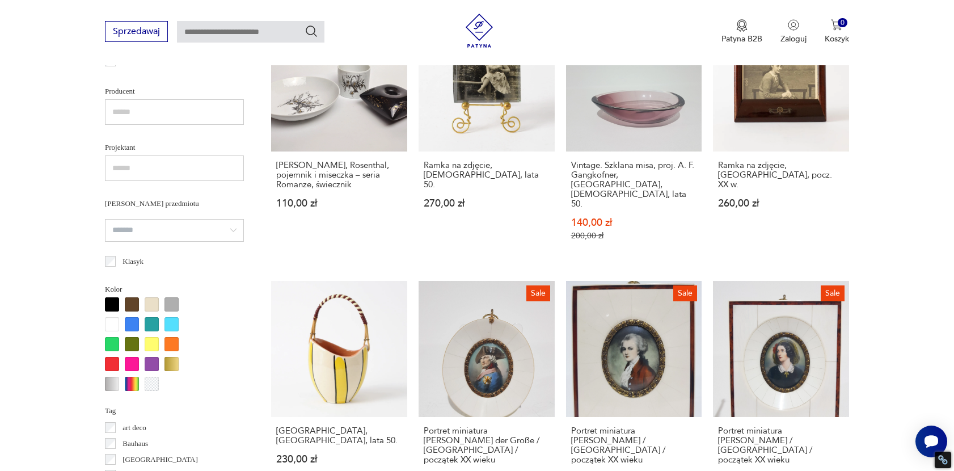 This screenshot has width=954, height=471. What do you see at coordinates (634, 235) in the screenshot?
I see `p: 200,00 zł` at bounding box center [634, 235].